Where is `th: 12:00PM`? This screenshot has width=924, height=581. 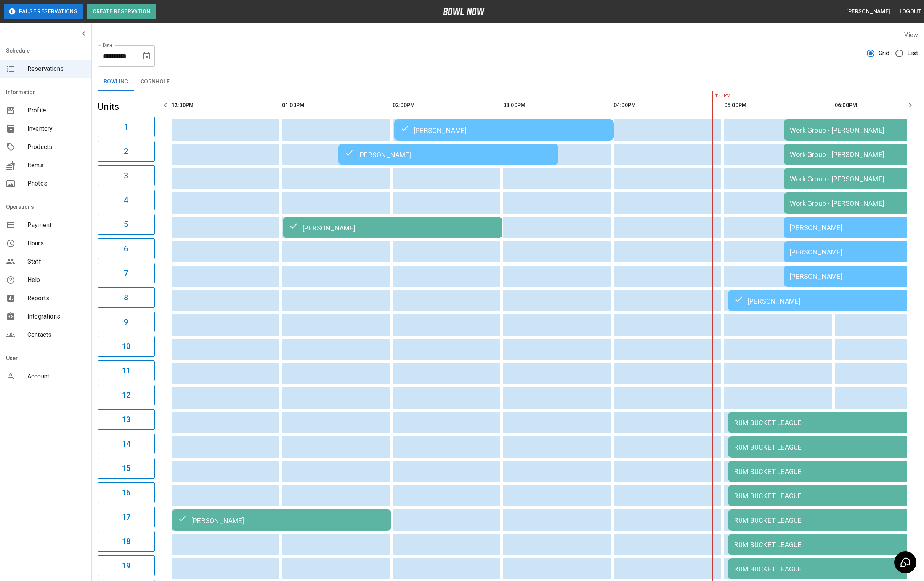 th: 12:00PM is located at coordinates (226, 105).